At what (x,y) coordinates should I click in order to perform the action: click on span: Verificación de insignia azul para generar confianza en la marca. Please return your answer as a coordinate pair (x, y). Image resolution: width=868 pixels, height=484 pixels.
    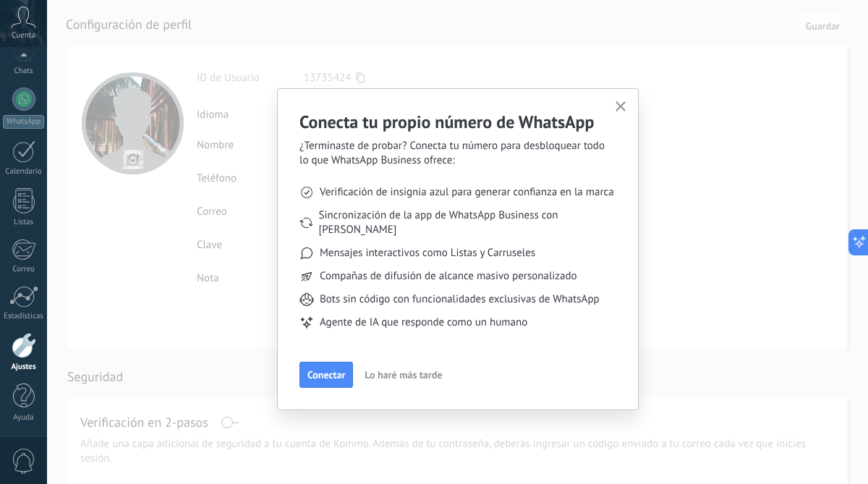
    Looking at the image, I should click on (467, 193).